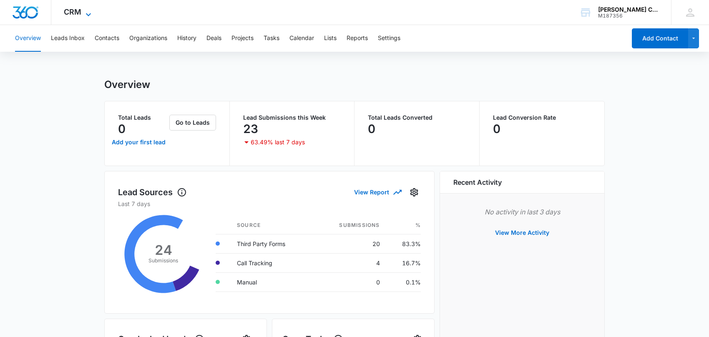 The width and height of the screenshot is (709, 337). What do you see at coordinates (143, 118) in the screenshot?
I see `p: Total Leads` at bounding box center [143, 118].